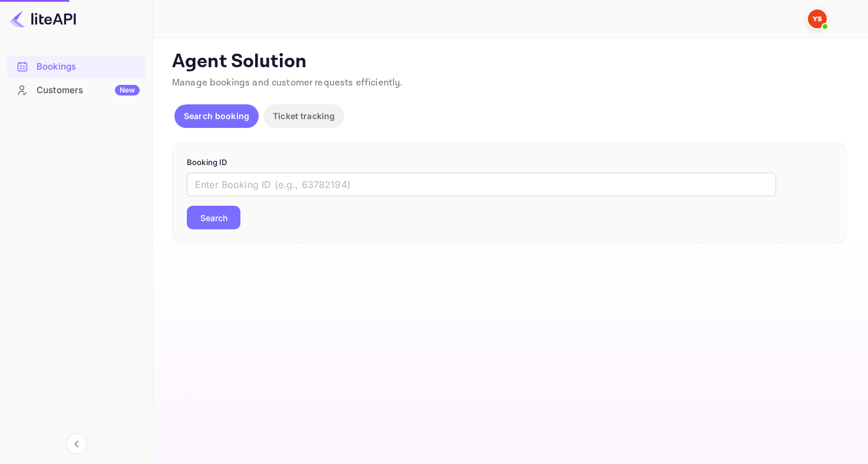 This screenshot has height=464, width=868. I want to click on input: Enter Booking ID (e.g., 63782194), so click(481, 185).